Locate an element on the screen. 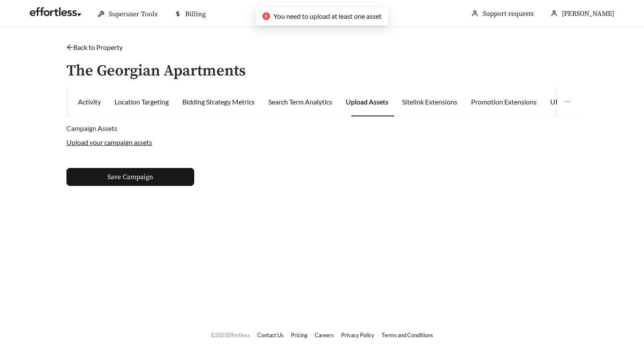 The image size is (644, 350). div: Sitelink Extensions is located at coordinates (430, 102).